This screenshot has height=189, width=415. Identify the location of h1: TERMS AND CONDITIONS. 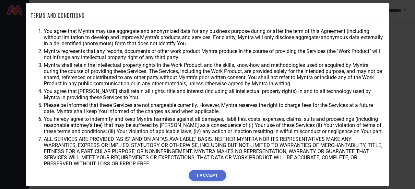
(58, 16).